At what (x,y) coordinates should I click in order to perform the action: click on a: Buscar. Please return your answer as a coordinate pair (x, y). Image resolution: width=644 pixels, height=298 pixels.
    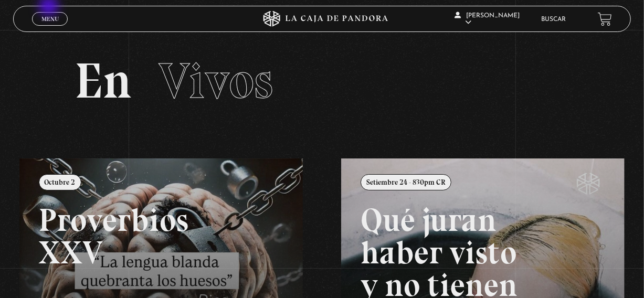
    Looking at the image, I should click on (554, 19).